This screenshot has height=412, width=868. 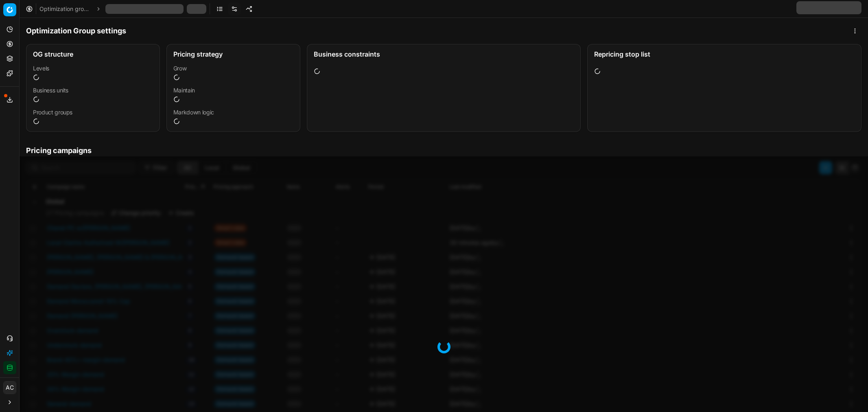 I want to click on dt: Levels, so click(x=93, y=68).